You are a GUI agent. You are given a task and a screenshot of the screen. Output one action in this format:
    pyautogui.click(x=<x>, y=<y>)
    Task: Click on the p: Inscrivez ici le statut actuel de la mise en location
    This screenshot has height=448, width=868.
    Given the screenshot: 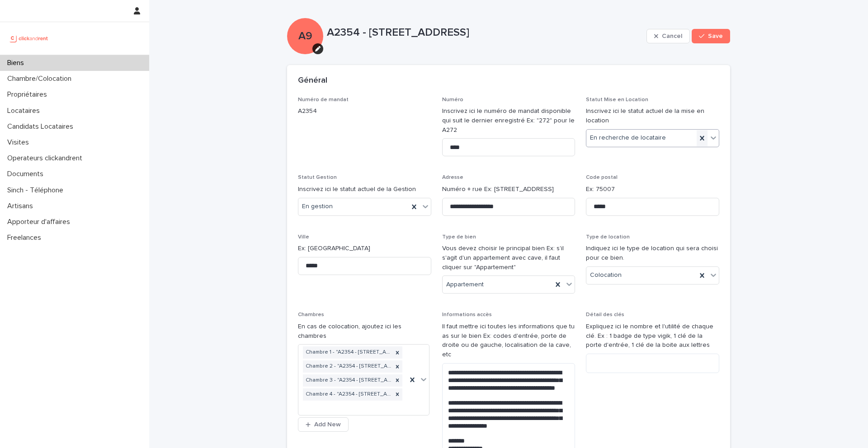 What is the action you would take?
    pyautogui.click(x=652, y=116)
    